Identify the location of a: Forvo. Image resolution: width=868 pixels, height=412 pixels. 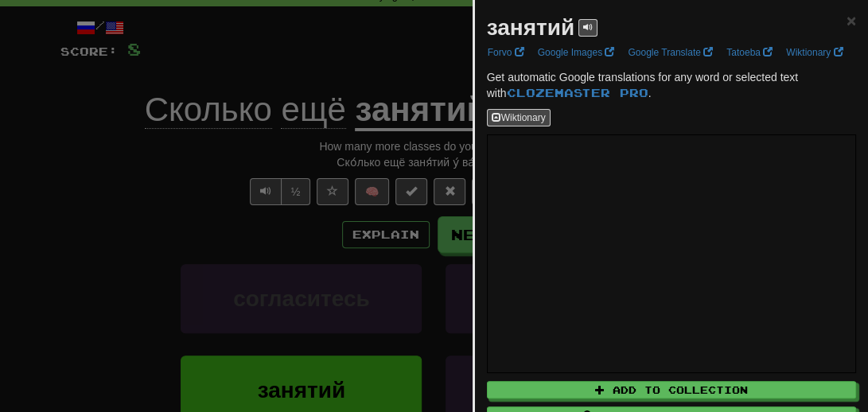
(506, 53).